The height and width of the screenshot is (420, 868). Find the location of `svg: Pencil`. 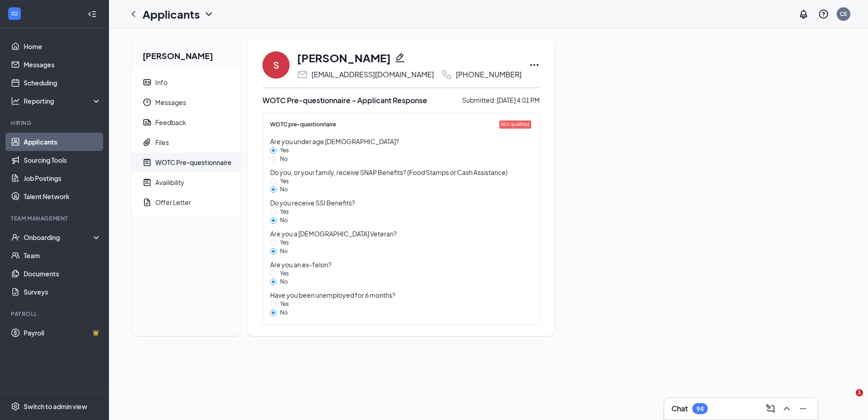

svg: Pencil is located at coordinates (400, 58).